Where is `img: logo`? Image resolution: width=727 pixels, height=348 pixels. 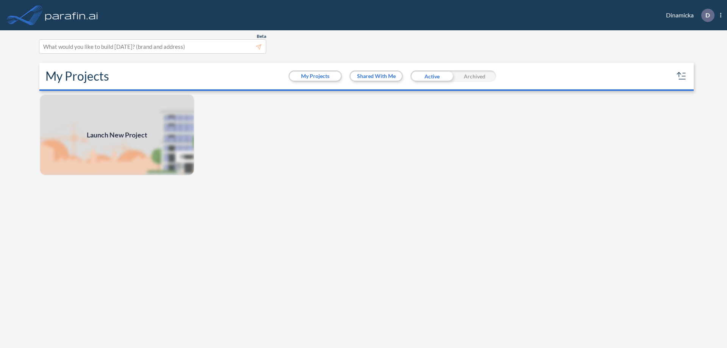 img: logo is located at coordinates (72, 15).